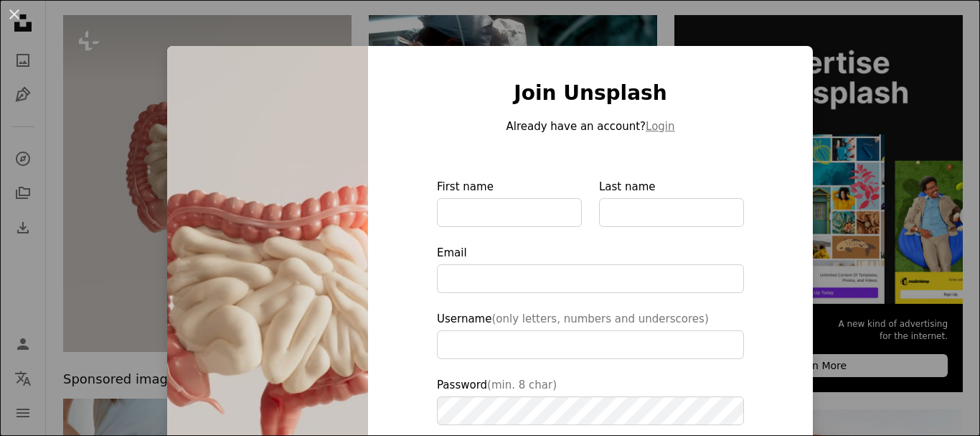  Describe the element at coordinates (522, 385) in the screenshot. I see `span: (min. 8 char)` at that location.